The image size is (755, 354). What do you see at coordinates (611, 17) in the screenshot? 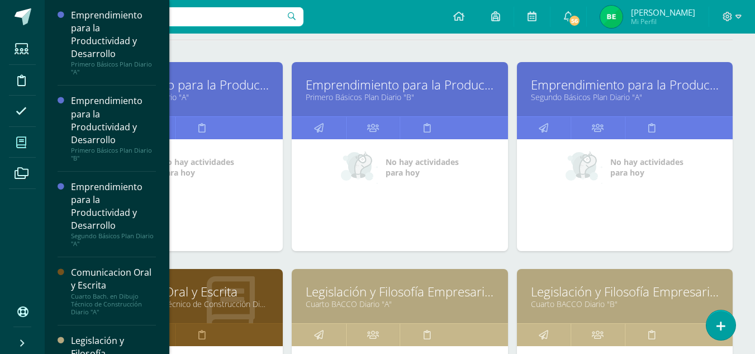
I see `img: f7106a063b35fc0c9083a10b44e430d1.png` at bounding box center [611, 17].